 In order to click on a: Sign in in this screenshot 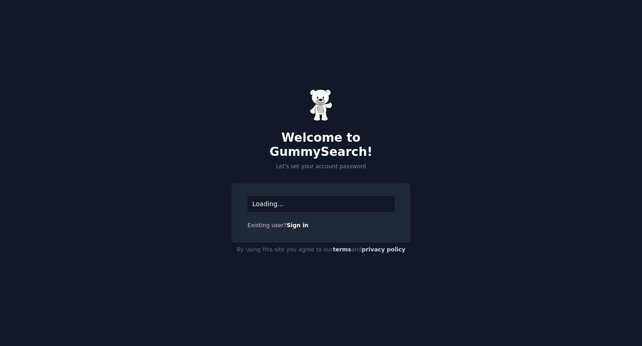, I will do `click(298, 225)`.